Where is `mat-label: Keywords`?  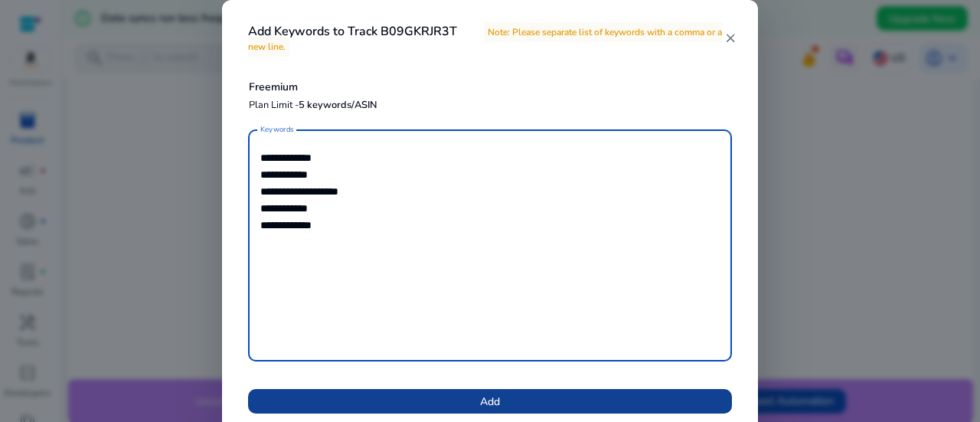 mat-label: Keywords is located at coordinates (277, 130).